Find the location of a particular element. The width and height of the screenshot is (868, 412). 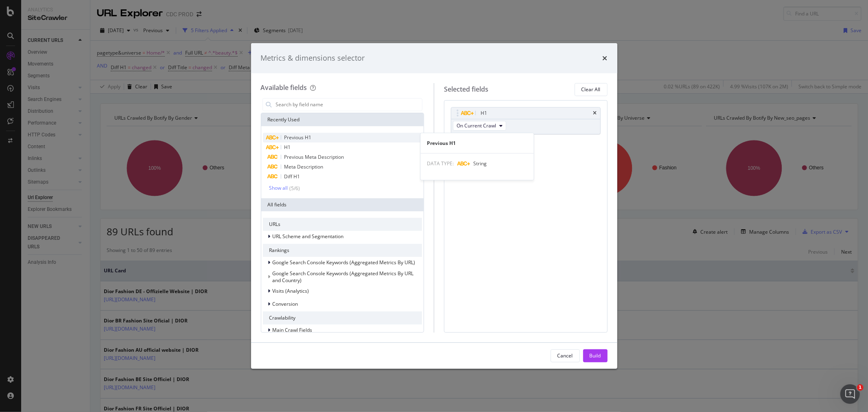

span: Google Search Console Keywords (Aggregated Metrics By URL) is located at coordinates (344, 263).